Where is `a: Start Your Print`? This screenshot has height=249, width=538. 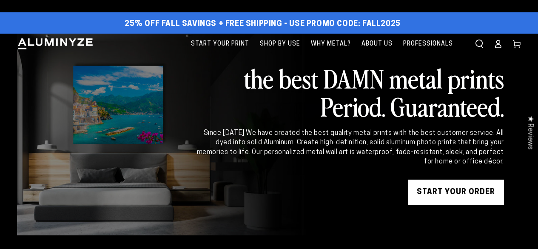
a: Start Your Print is located at coordinates (220, 44).